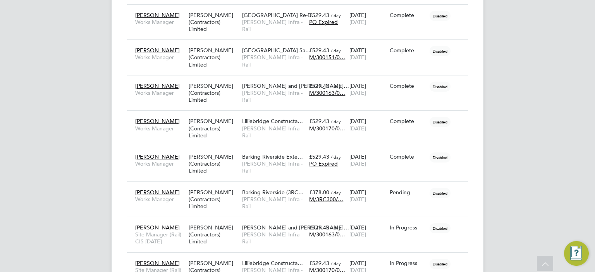 The width and height of the screenshot is (595, 272). What do you see at coordinates (327, 57) in the screenshot?
I see `span: M/300151/0…` at bounding box center [327, 57].